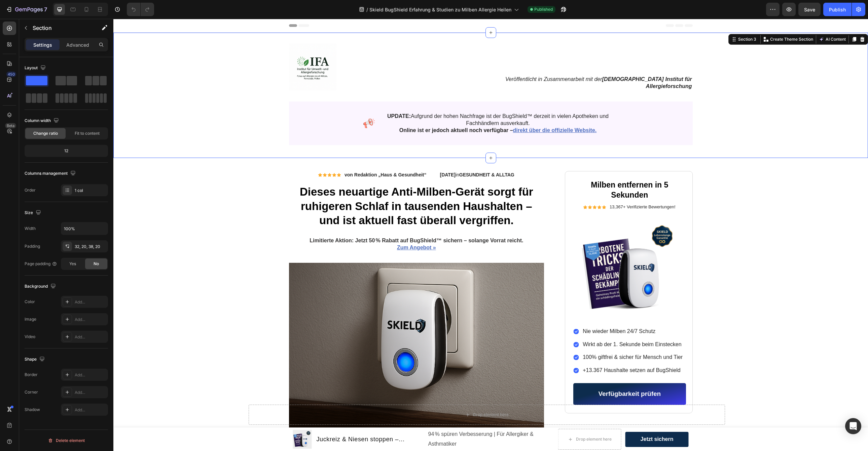 The height and width of the screenshot is (451, 868). What do you see at coordinates (27, 10) in the screenshot?
I see `button: 7` at bounding box center [27, 10].